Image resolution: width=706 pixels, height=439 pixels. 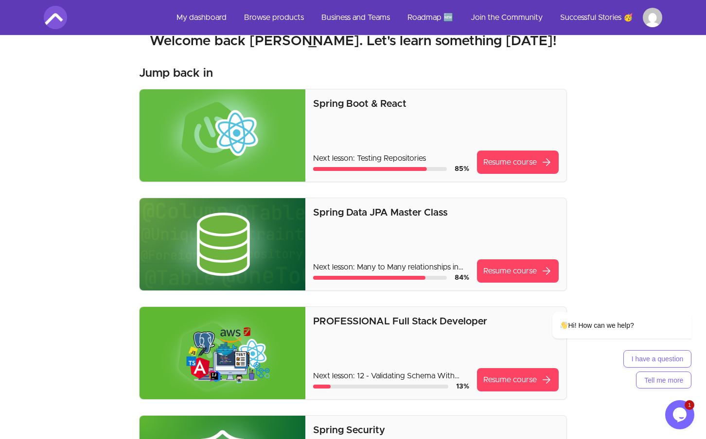 I want to click on button: Tell me more, so click(x=142, y=156).